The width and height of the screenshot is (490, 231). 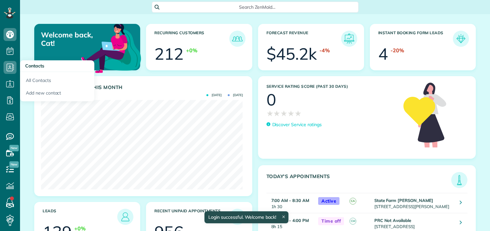 I want to click on div: Login successful. Welcome back!, so click(x=247, y=217).